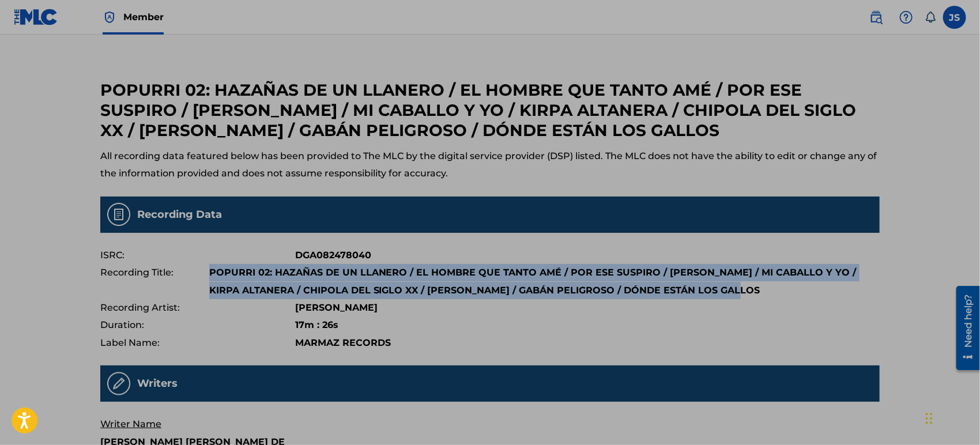 This screenshot has height=445, width=980. I want to click on div: Need help?, so click(20, 39).